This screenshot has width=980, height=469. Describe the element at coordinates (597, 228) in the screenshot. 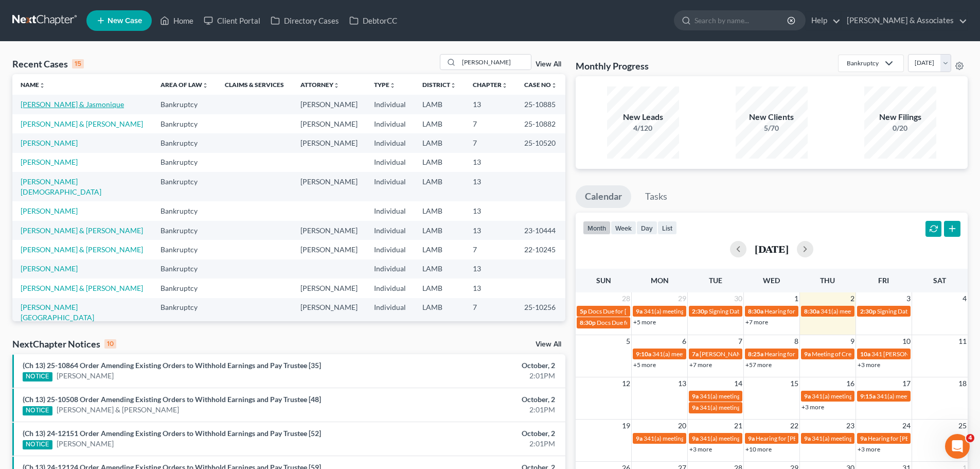

I see `button: month` at that location.